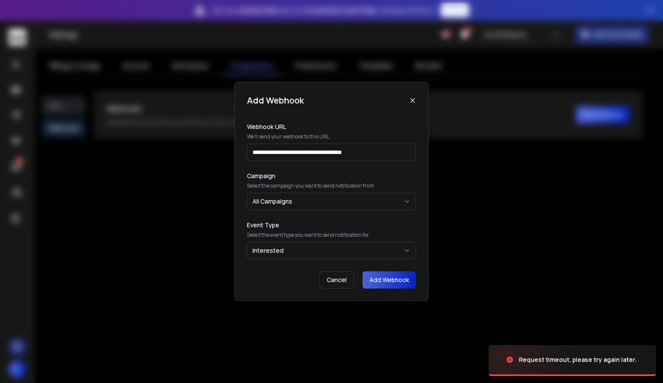  What do you see at coordinates (337, 280) in the screenshot?
I see `button: Cancel` at bounding box center [337, 280].